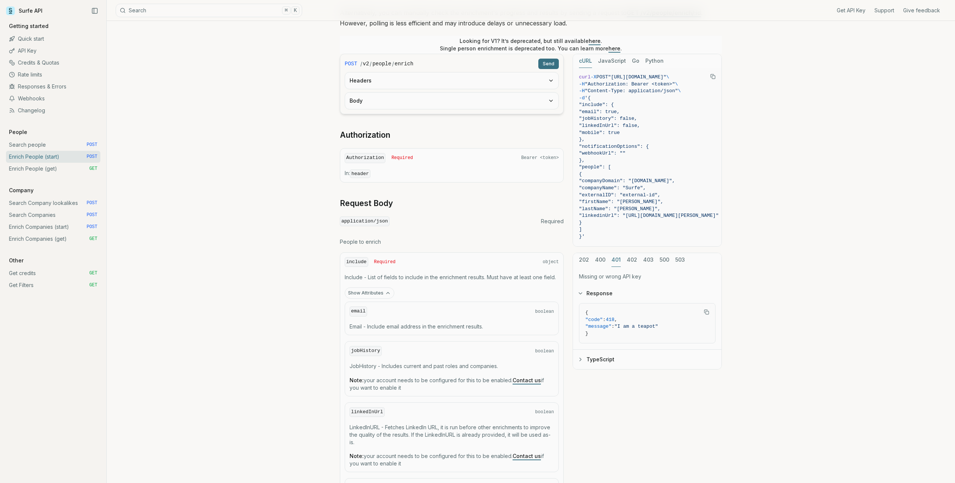 The height and width of the screenshot is (483, 955). I want to click on a: Give feedback, so click(922, 10).